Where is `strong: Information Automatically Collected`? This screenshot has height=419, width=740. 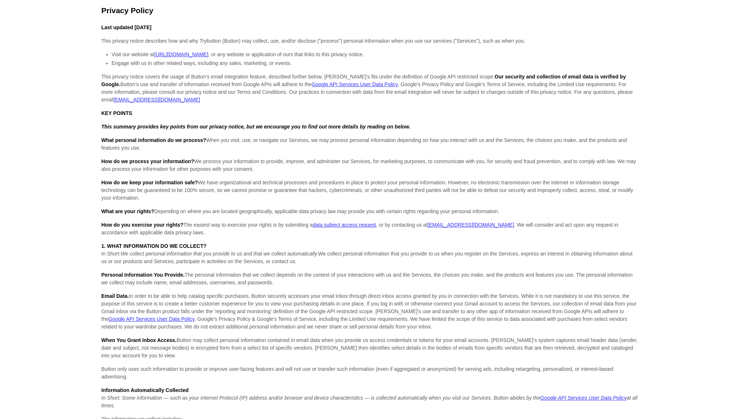
strong: Information Automatically Collected is located at coordinates (145, 390).